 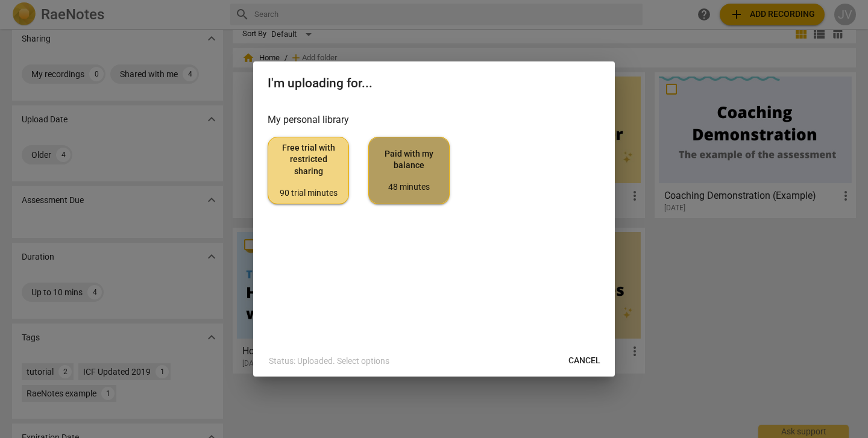 I want to click on div: 48 minutes, so click(x=409, y=187).